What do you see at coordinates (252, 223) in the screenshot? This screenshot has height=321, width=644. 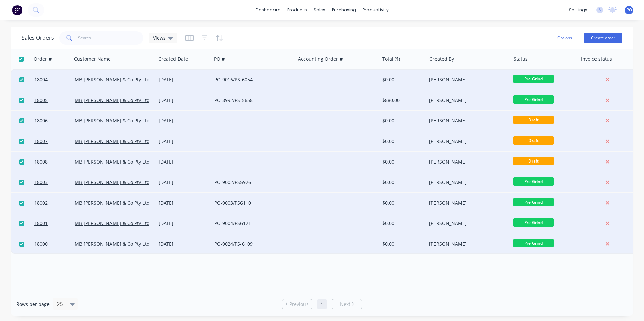 I see `div: PO-9004/PS6121` at bounding box center [252, 223].